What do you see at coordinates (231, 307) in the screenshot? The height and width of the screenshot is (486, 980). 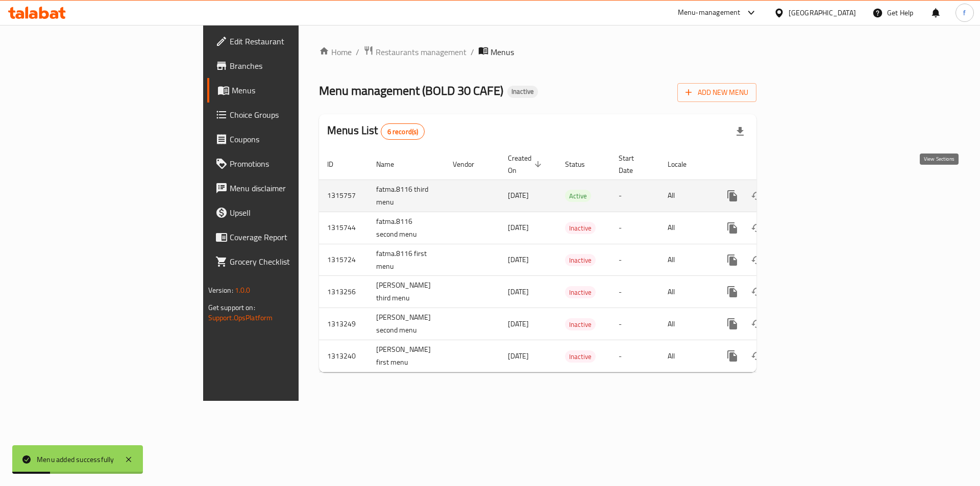 I see `span: Get support on:` at bounding box center [231, 307].